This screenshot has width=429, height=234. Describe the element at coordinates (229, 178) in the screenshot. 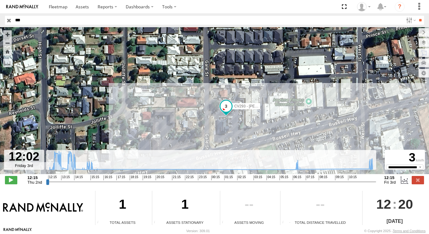

I see `span: 01:15` at that location.